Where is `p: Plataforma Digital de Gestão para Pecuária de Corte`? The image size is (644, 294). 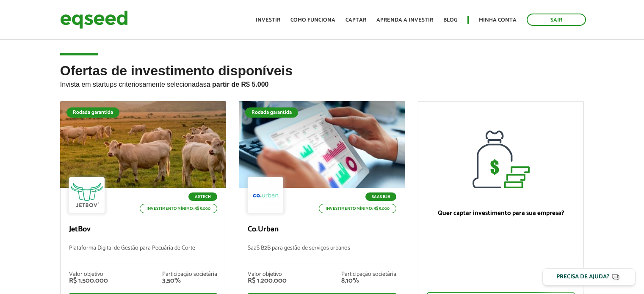 p: Plataforma Digital de Gestão para Pecuária de Corte is located at coordinates (143, 254).